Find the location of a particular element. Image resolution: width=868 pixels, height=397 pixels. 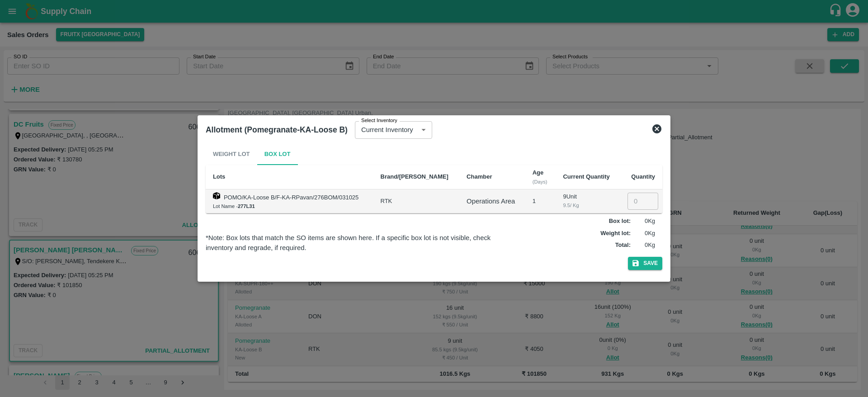

div: (Days) is located at coordinates (541, 182).